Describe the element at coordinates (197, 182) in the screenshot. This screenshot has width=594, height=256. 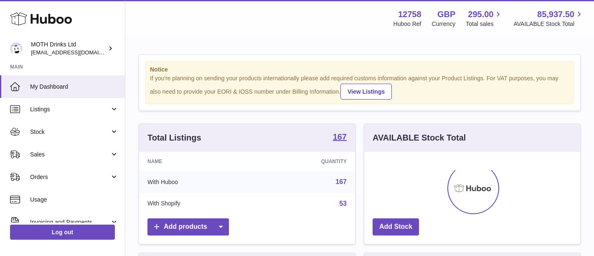
I see `td: With Huboo` at that location.